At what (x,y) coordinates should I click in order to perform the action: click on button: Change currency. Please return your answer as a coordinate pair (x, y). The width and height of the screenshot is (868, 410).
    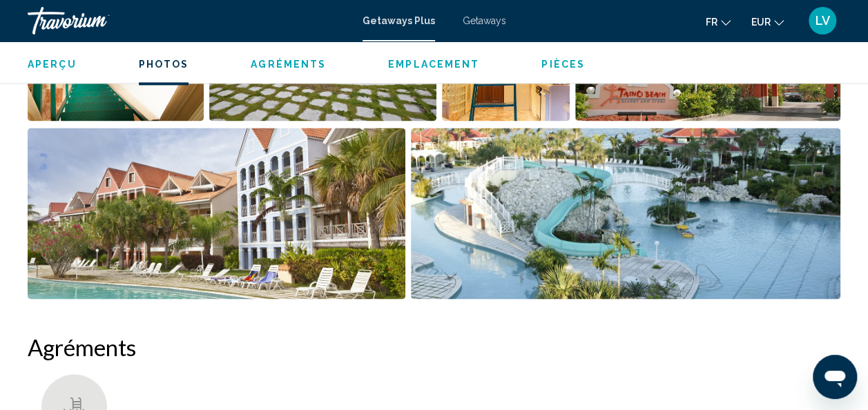
    Looking at the image, I should click on (767, 21).